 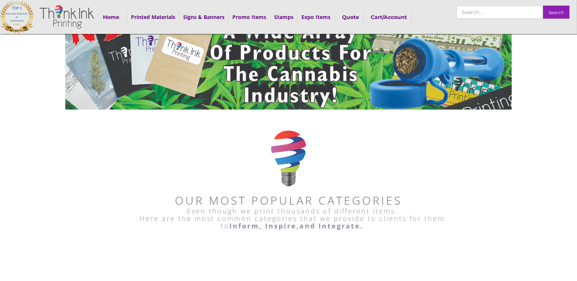 What do you see at coordinates (350, 17) in the screenshot?
I see `a: Quote` at bounding box center [350, 17].